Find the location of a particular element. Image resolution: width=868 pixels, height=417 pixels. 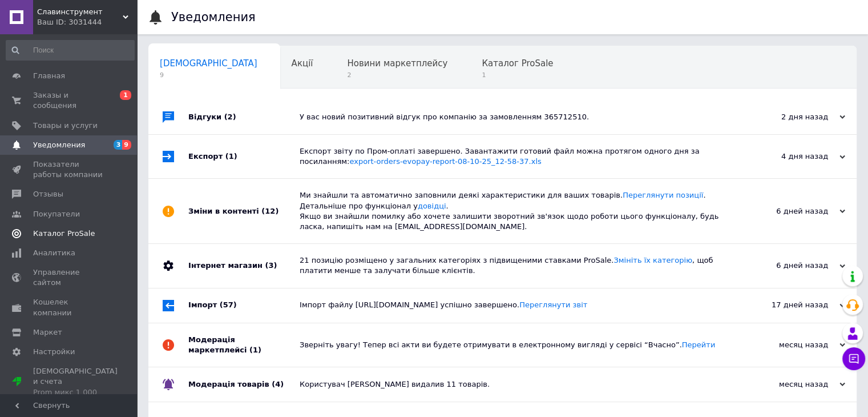

span: Кошелек компании is located at coordinates (69, 307).